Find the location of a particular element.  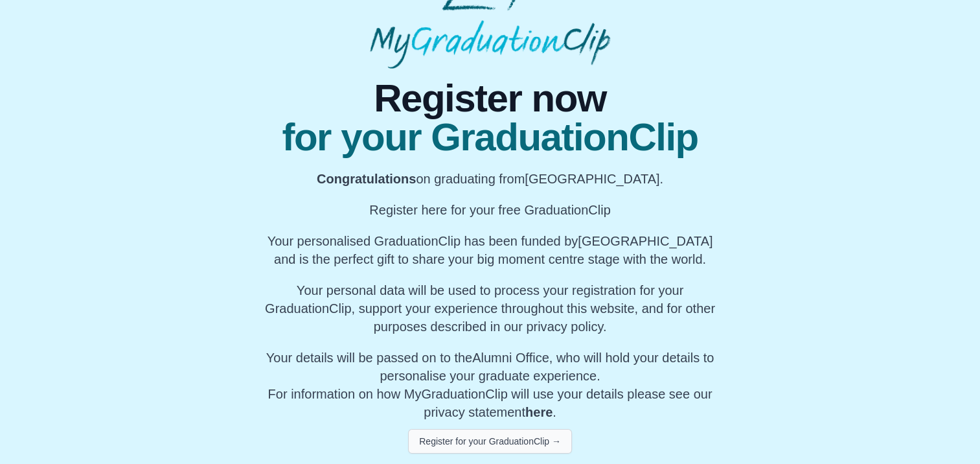

span: Register now is located at coordinates (490, 98).